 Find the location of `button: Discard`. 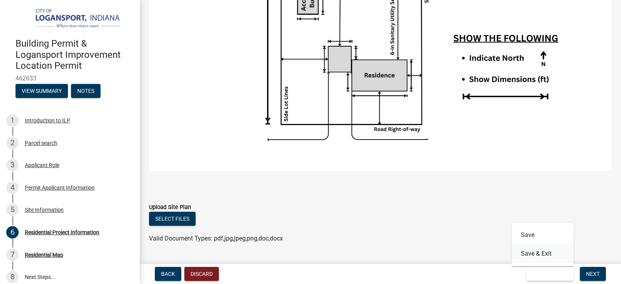

button: Discard is located at coordinates (202, 274).